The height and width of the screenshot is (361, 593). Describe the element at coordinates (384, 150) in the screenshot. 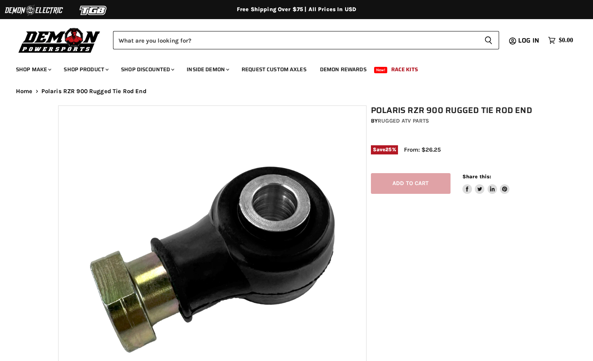

I see `span: Save %` at that location.